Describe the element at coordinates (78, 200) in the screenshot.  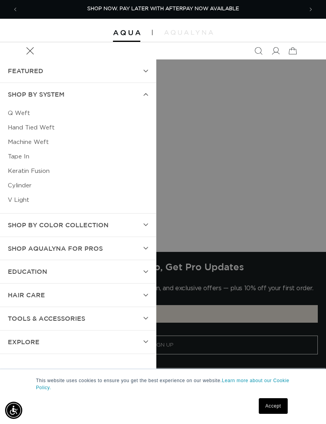
I see `a: V Light` at that location.